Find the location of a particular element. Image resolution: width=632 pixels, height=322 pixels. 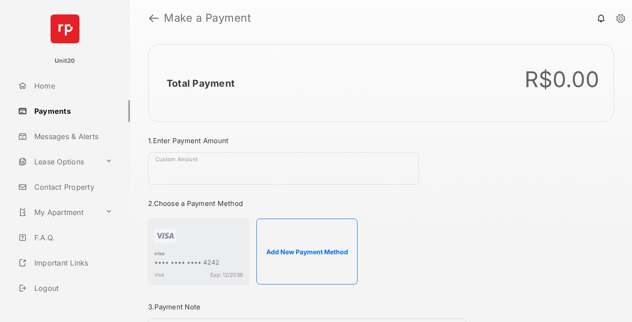

a: Contact Property is located at coordinates (72, 187).